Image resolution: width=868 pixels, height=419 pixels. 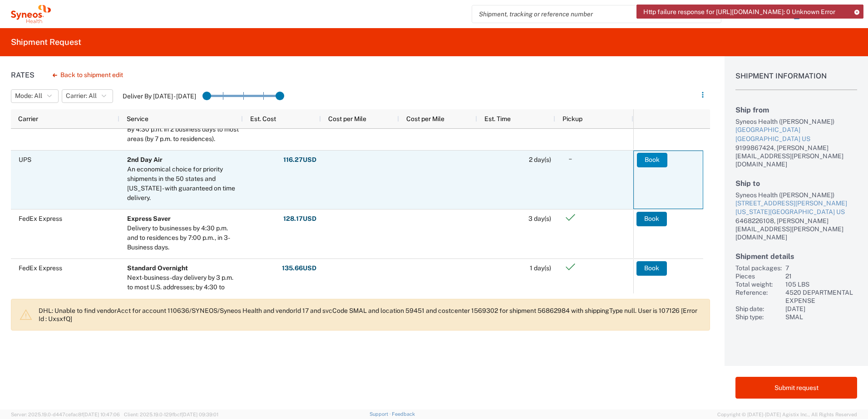 I want to click on button: 135.66USD, so click(x=299, y=268).